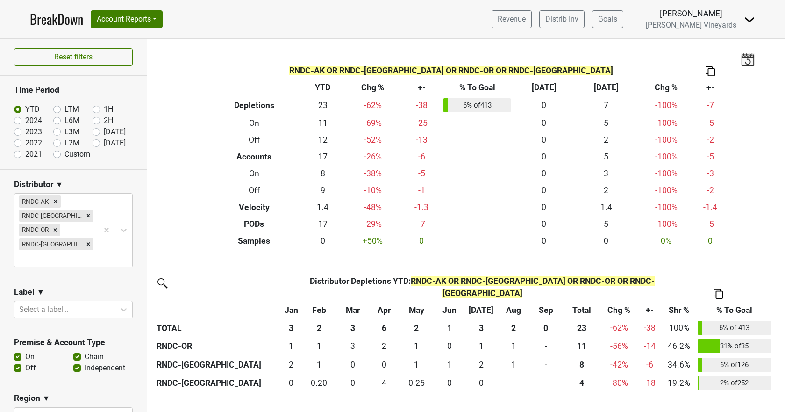 The height and width of the screenshot is (412, 785). Describe the element at coordinates (561, 19) in the screenshot. I see `a: Distrib Inv` at that location.